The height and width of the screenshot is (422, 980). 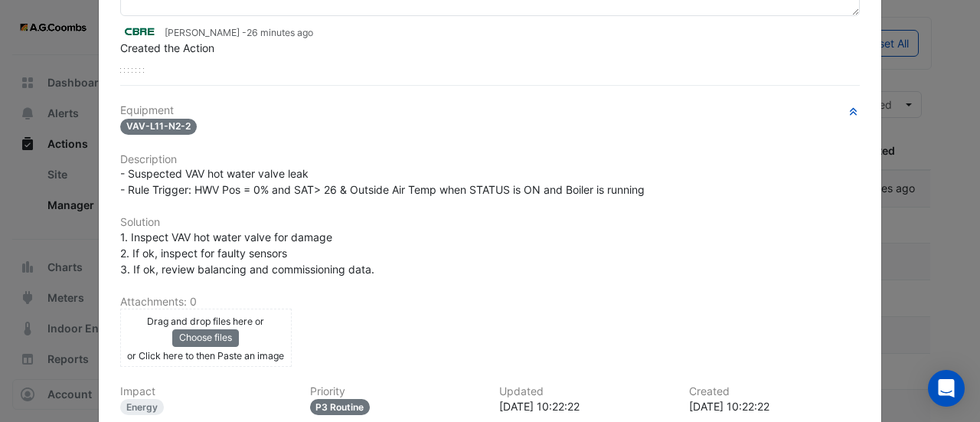 What do you see at coordinates (946, 388) in the screenshot?
I see `div: Open Intercom Messenger` at bounding box center [946, 388].